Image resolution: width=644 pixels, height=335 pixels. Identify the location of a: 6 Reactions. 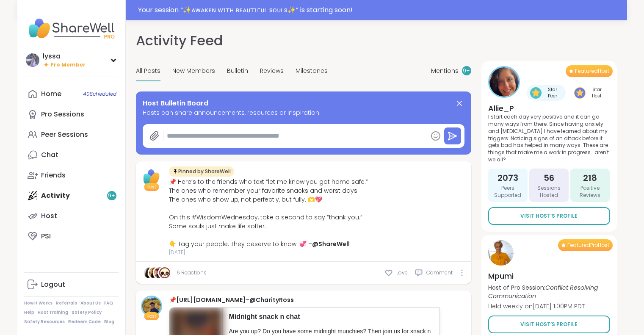
(192, 273).